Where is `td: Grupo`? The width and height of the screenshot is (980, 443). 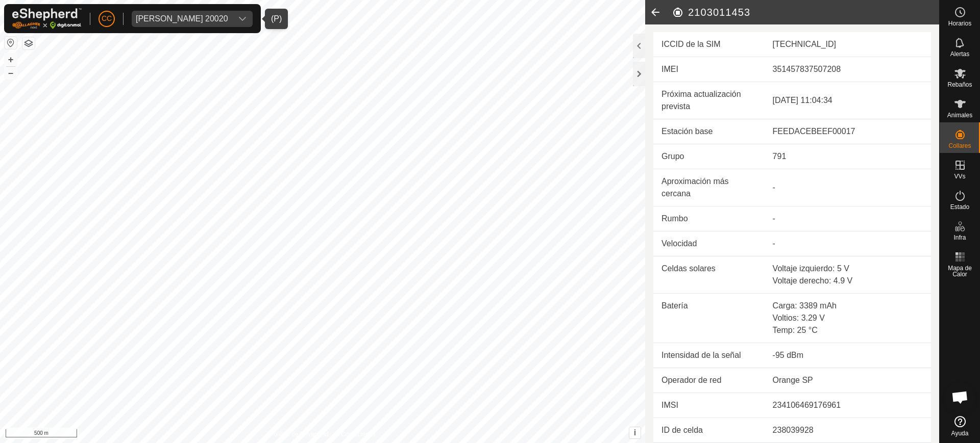 td: Grupo is located at coordinates (709, 157).